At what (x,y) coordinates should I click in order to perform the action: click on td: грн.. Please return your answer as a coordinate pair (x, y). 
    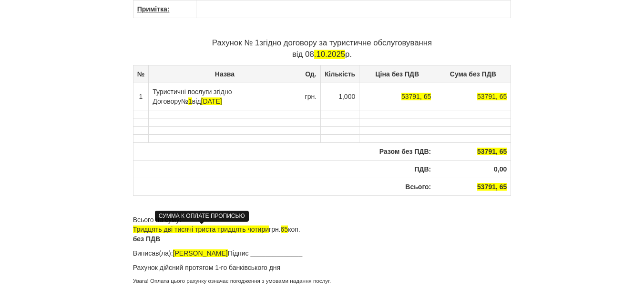
    Looking at the image, I should click on (311, 96).